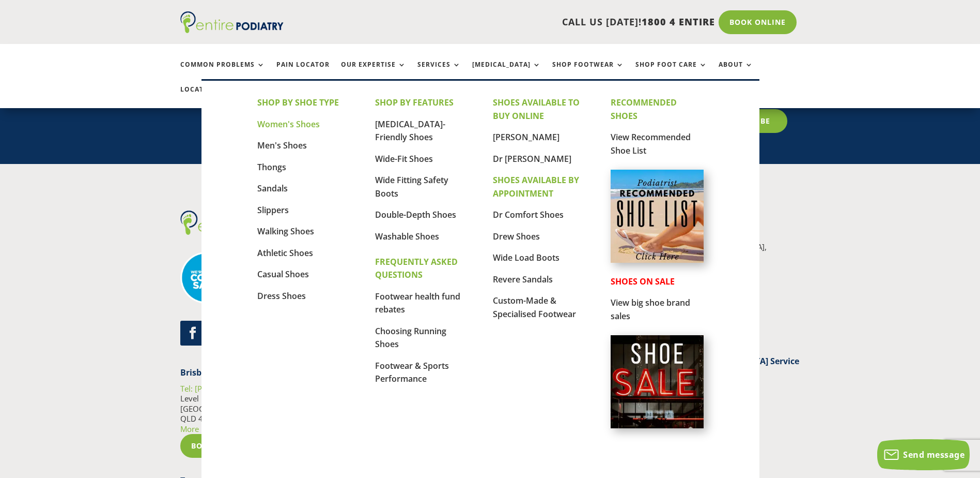 The height and width of the screenshot is (478, 980). Describe the element at coordinates (206, 278) in the screenshot. I see `img: covid-safe-logo` at that location.